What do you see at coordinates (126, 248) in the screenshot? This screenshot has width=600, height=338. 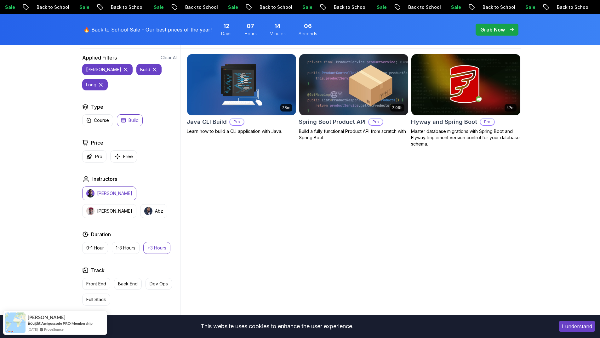 I see `button: 1-3 Hours` at bounding box center [126, 248].